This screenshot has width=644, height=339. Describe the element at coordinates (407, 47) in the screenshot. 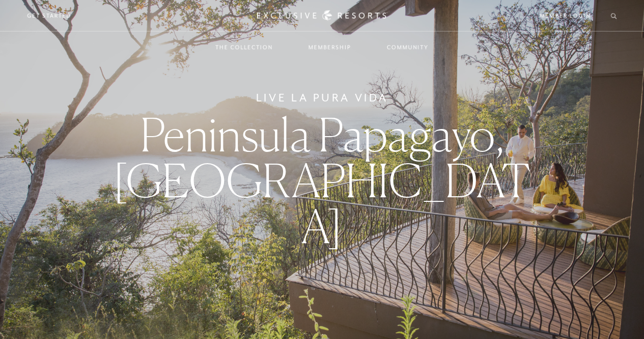

I see `a: Community` at that location.